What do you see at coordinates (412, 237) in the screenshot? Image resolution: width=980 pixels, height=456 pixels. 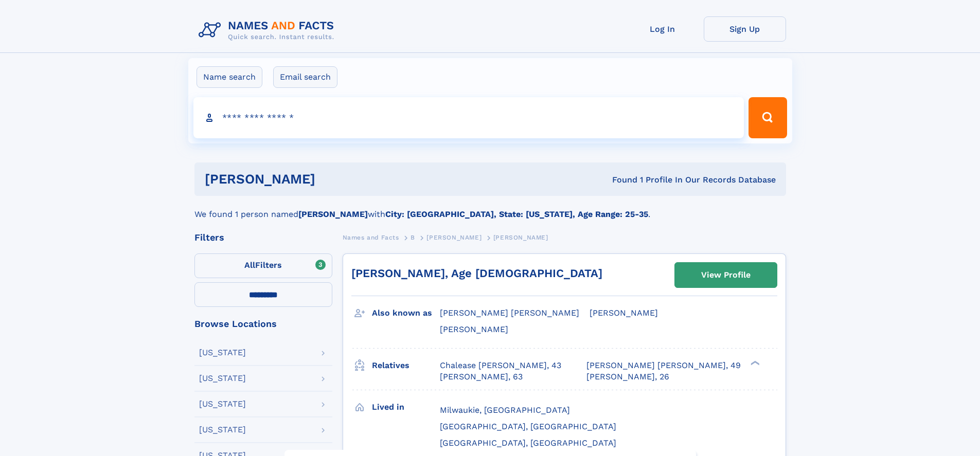 I see `a: B` at bounding box center [412, 237].